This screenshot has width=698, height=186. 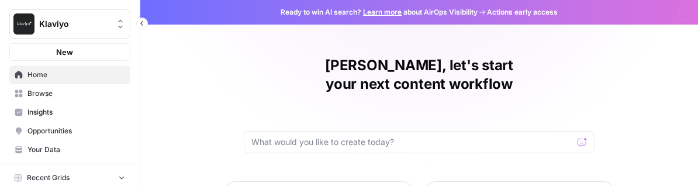 I want to click on span: Home, so click(x=76, y=75).